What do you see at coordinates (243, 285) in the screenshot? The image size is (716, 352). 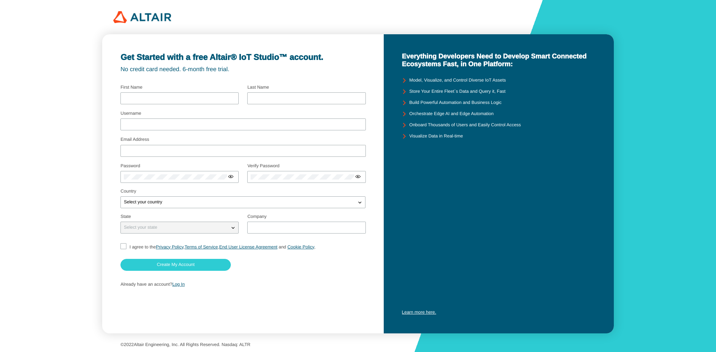 I see `p: Already have an account?` at bounding box center [243, 285].